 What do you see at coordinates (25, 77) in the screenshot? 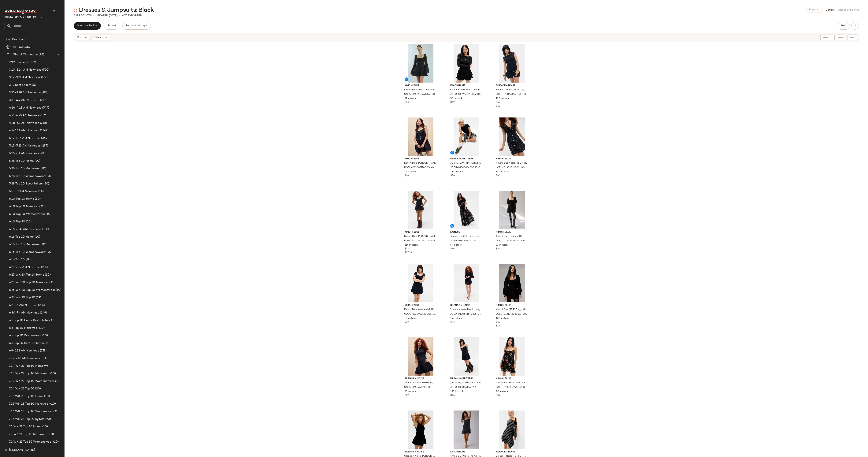
I see `span: 3.17-3.21 AM Newness` at bounding box center [25, 77].